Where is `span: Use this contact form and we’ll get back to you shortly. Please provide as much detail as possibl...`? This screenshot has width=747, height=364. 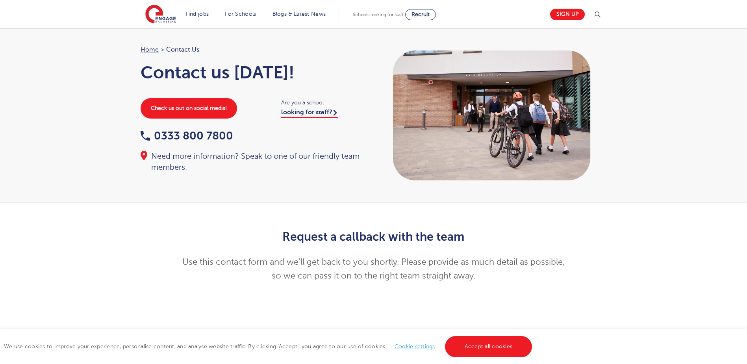 span: Use this contact form and we’ll get back to you shortly. Please provide as much detail as possibl... is located at coordinates (373, 269).